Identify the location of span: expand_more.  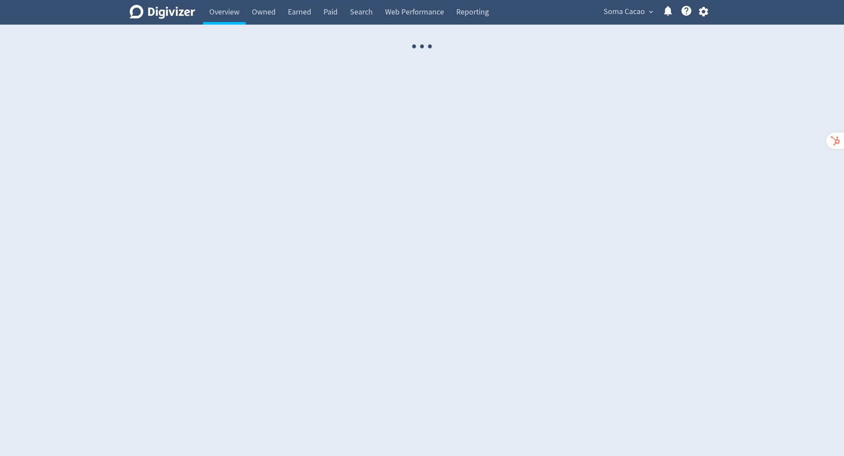
(651, 12).